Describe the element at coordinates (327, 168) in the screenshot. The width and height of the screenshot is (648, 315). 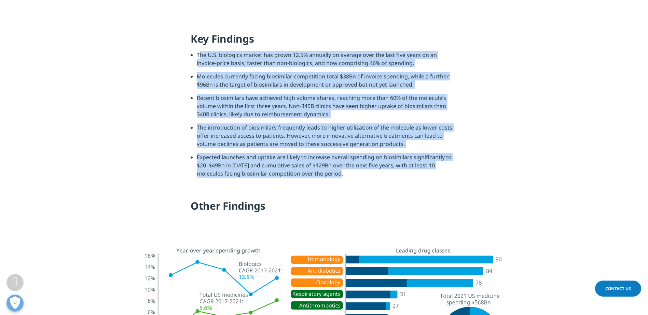
I see `li: Expected launches and uptake are likely to increase overall spending on biosimilars significantly...` at that location.